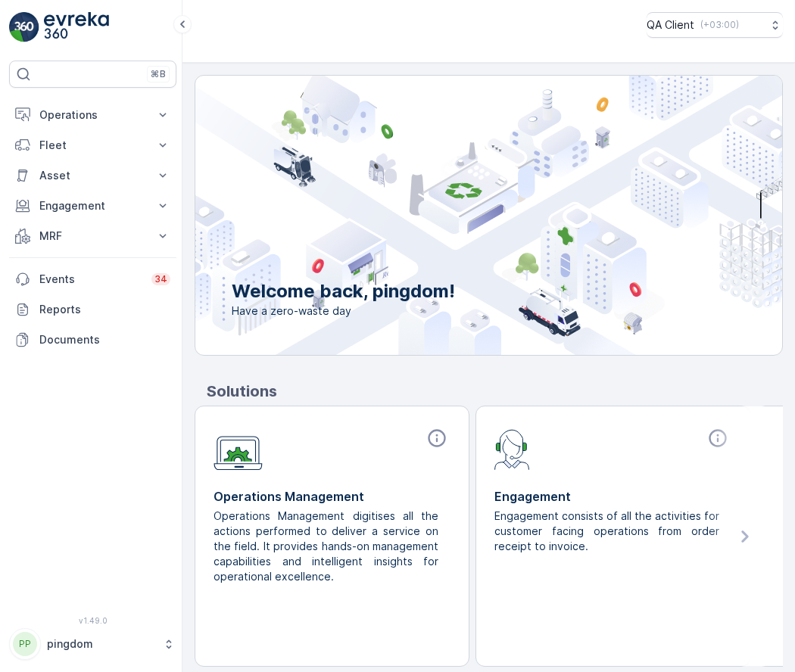 This screenshot has width=795, height=672. What do you see at coordinates (92, 175) in the screenshot?
I see `p: Asset` at bounding box center [92, 175].